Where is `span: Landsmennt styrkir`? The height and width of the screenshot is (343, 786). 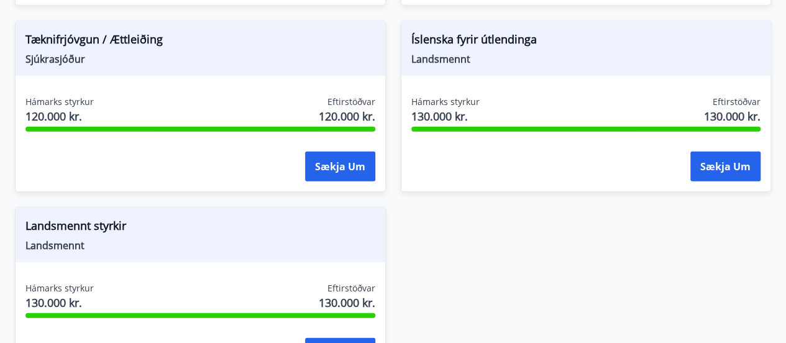 span: Landsmennt styrkir is located at coordinates (200, 228).